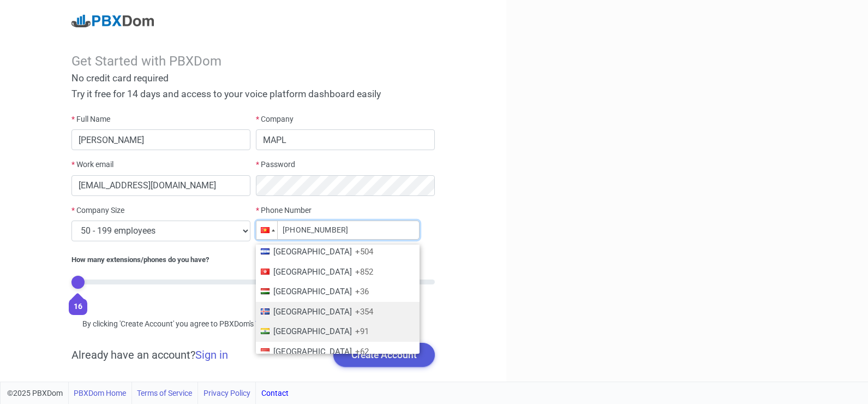 This screenshot has width=868, height=404. Describe the element at coordinates (253, 324) in the screenshot. I see `div: By clicking 'Create Account' you agree to PBXDom's and` at that location.